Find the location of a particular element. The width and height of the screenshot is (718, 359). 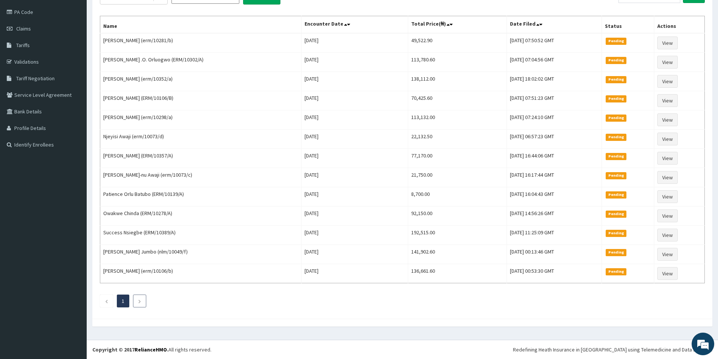

th: Total Price(₦) is located at coordinates (457, 25).